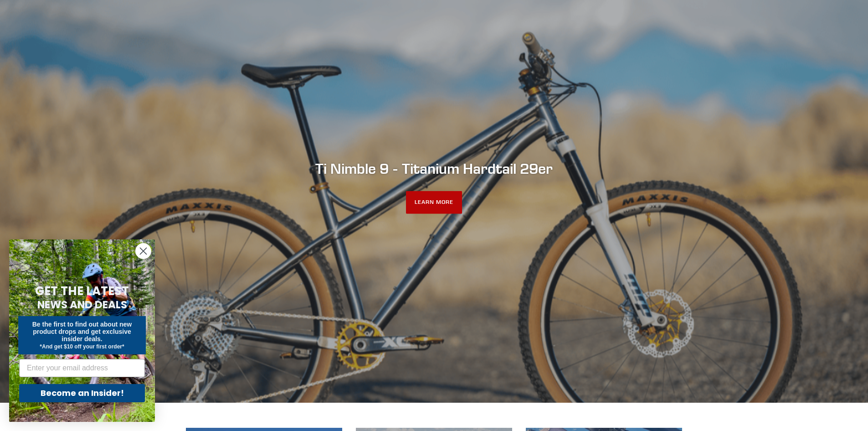  What do you see at coordinates (434, 169) in the screenshot?
I see `h2: Ti Nimble 9 - Titanium Hardtail 29er` at bounding box center [434, 169].